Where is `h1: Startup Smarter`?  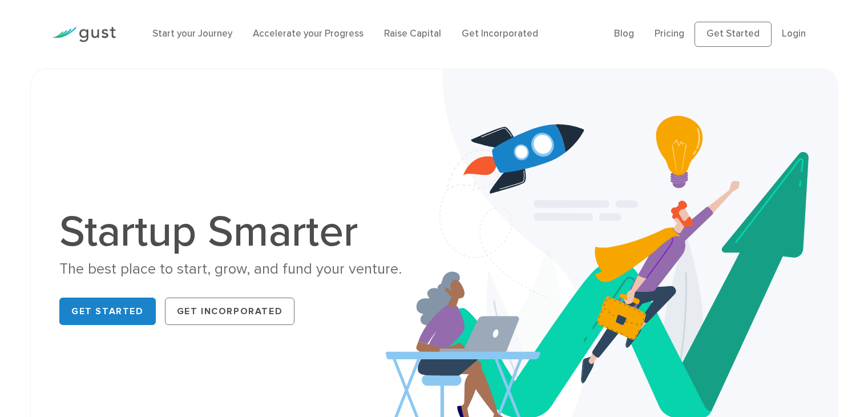
h1: Startup Smarter is located at coordinates (242, 232).